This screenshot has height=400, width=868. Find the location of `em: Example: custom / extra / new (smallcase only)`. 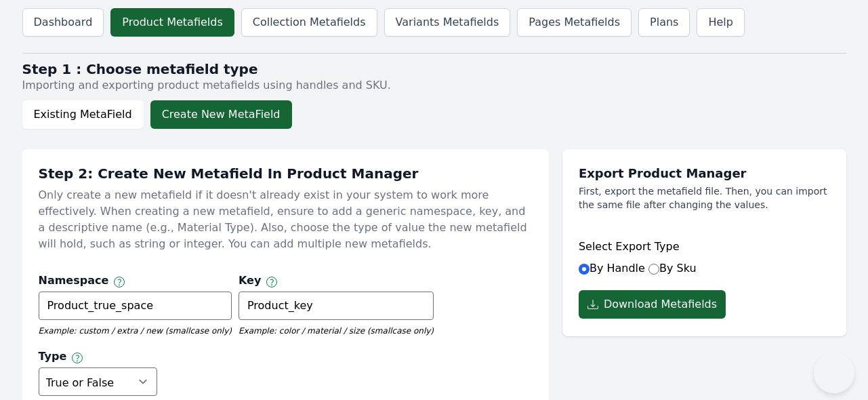

em: Example: custom / extra / new (smallcase only) is located at coordinates (135, 331).